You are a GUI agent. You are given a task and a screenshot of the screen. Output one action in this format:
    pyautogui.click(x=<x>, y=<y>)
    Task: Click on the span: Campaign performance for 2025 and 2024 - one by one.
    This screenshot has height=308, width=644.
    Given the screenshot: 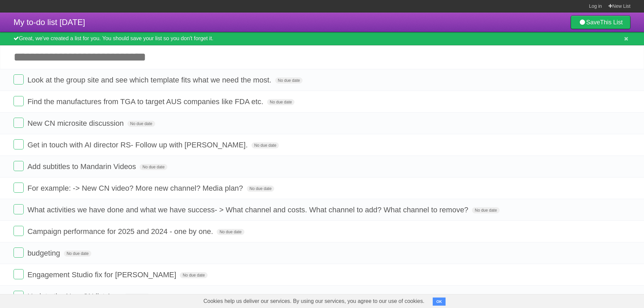 What is the action you would take?
    pyautogui.click(x=121, y=231)
    